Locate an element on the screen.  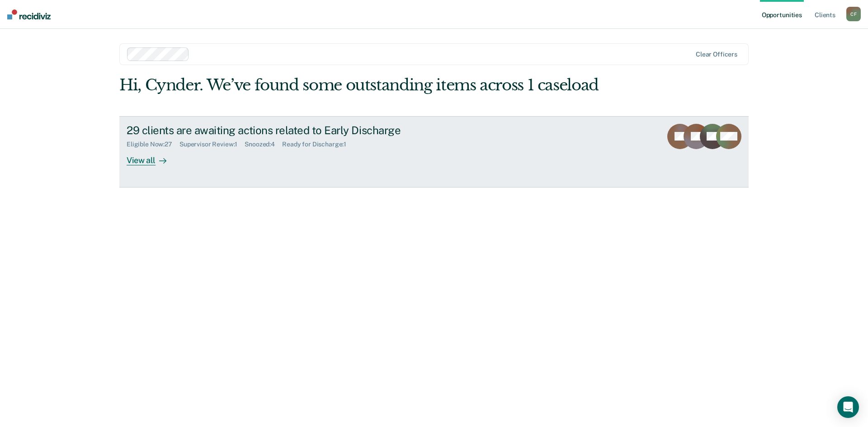
div: 29 clients are awaiting actions related to Early Discharge is located at coordinates (286, 130).